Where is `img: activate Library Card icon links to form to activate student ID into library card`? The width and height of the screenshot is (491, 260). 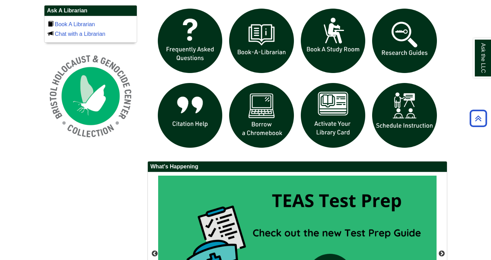 img: activate Library Card icon links to form to activate student ID into library card is located at coordinates (333, 115).